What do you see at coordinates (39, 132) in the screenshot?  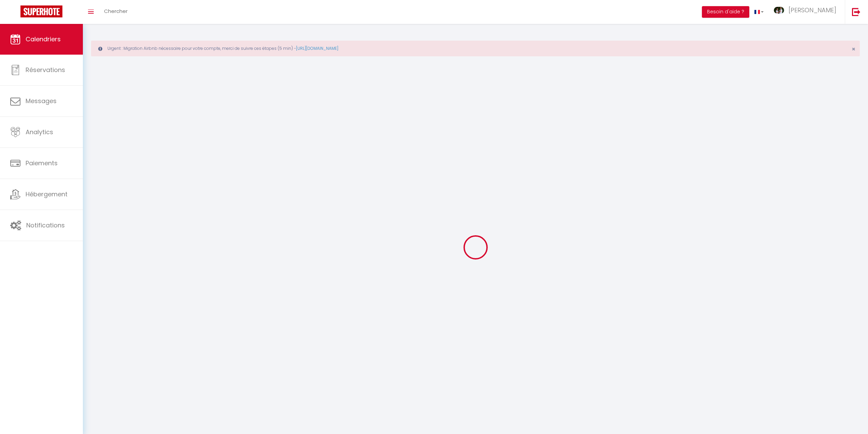 I see `span: Analytics` at bounding box center [39, 132].